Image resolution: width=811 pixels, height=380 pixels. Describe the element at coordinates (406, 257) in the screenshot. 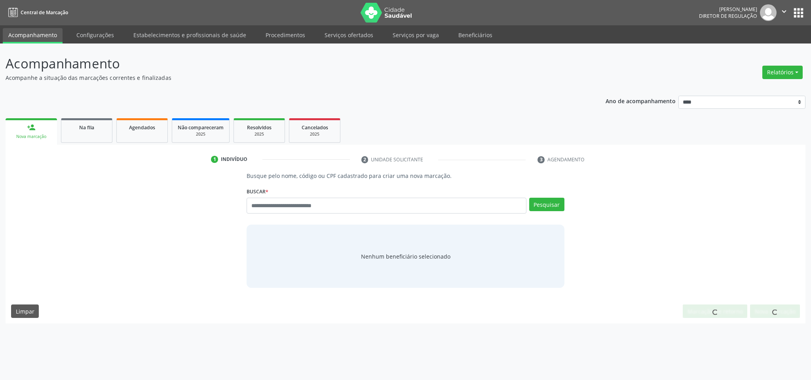

I see `span: Nenhum beneficiário selecionado` at that location.